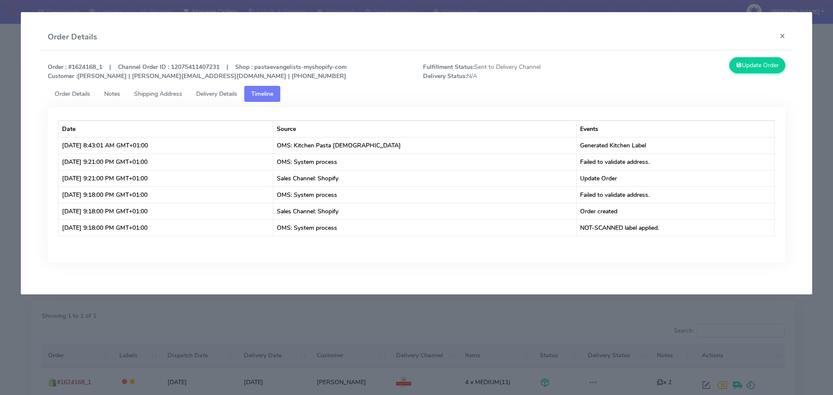 The width and height of the screenshot is (833, 395). Describe the element at coordinates (445, 76) in the screenshot. I see `strong: Delivery Status:` at that location.